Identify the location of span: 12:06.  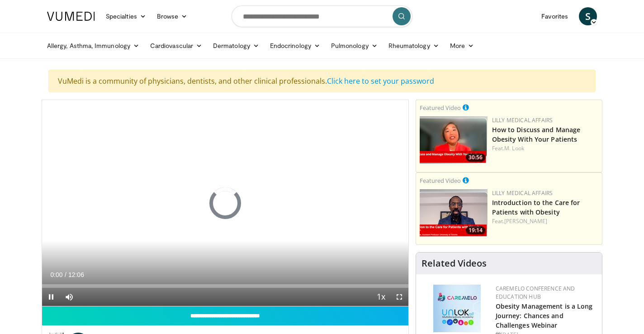
(76, 274).